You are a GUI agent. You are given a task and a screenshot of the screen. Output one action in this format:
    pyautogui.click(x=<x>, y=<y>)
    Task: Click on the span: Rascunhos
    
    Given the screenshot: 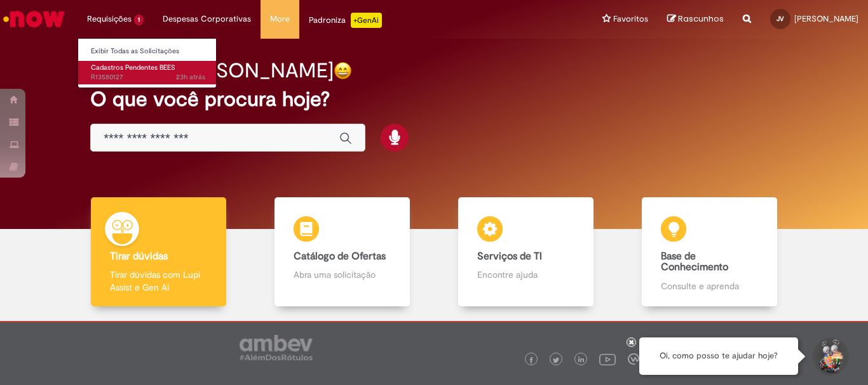 What is the action you would take?
    pyautogui.click(x=700, y=19)
    